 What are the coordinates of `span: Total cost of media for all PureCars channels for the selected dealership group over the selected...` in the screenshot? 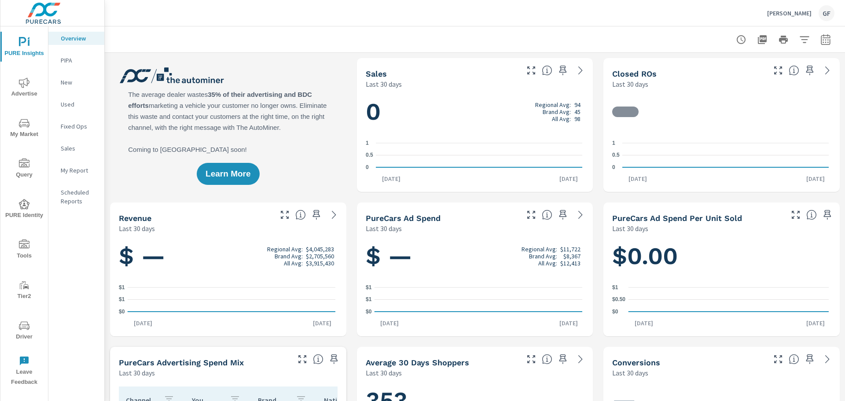 It's located at (547, 215).